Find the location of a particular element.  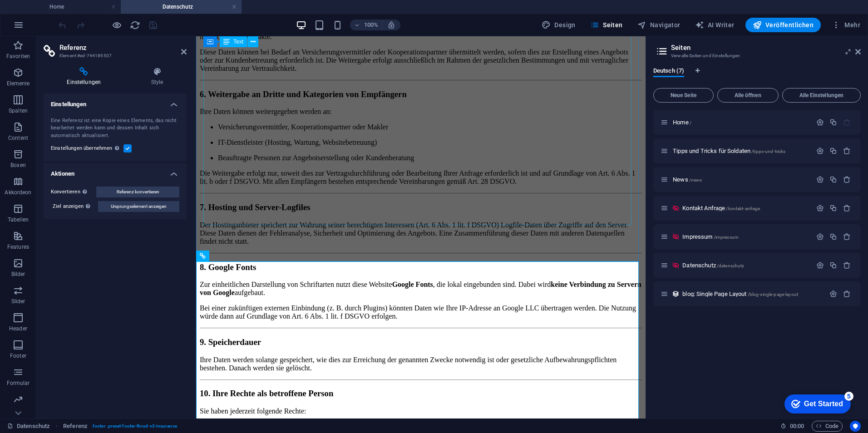

div: Get Started 5 items remaining, 0% complete is located at coordinates (40, 14).